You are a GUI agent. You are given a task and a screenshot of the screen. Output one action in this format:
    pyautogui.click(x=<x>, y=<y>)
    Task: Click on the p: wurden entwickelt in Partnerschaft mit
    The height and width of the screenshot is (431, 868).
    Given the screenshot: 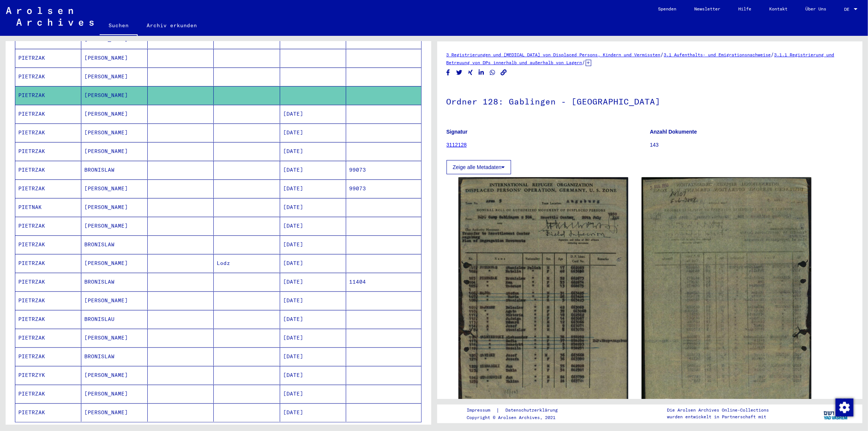 What is the action you would take?
    pyautogui.click(x=718, y=417)
    